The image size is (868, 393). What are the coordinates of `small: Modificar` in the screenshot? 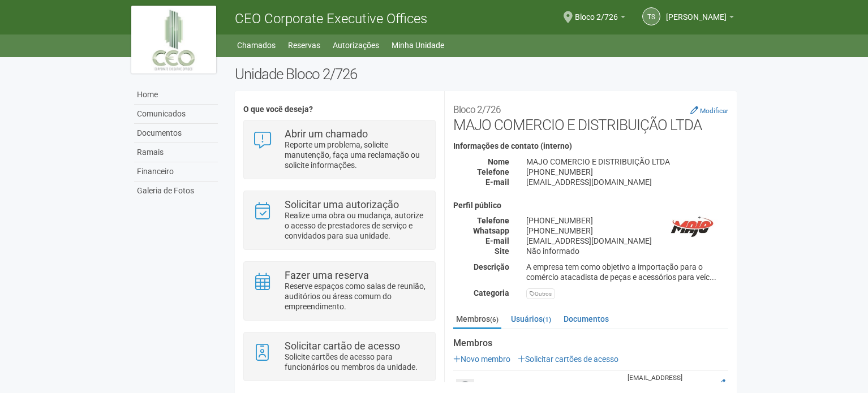 It's located at (714, 111).